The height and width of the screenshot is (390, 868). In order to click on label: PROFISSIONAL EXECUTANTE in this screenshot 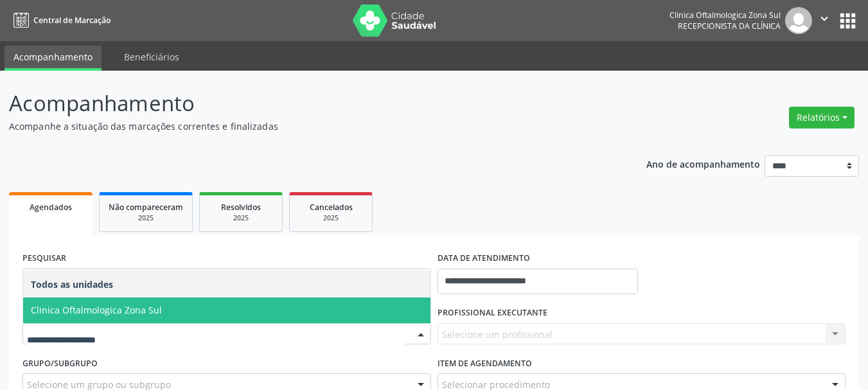, I will do `click(492, 312)`.